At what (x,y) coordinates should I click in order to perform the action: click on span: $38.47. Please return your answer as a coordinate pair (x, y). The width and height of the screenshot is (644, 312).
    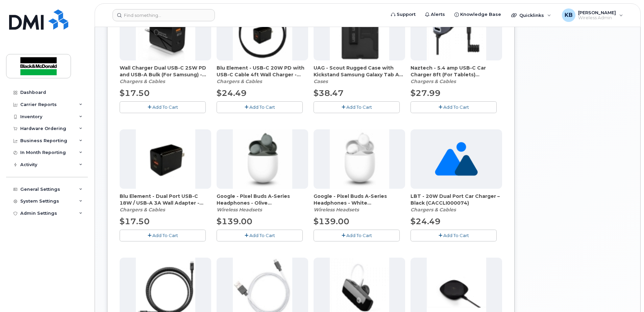
    Looking at the image, I should click on (329, 93).